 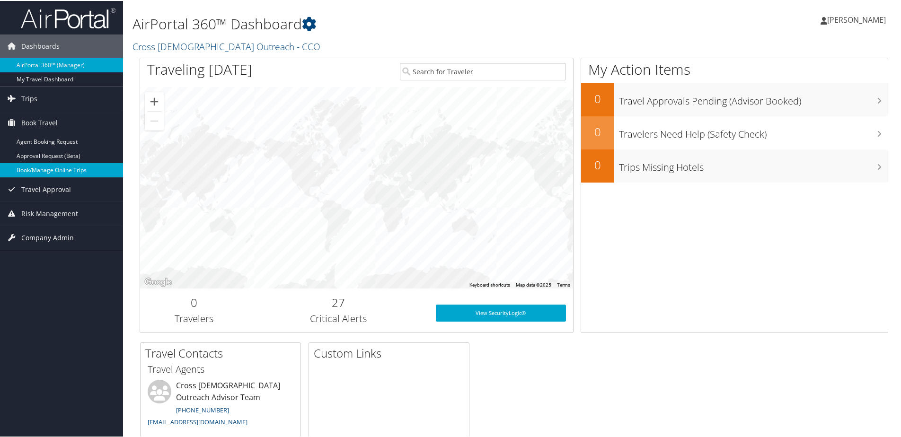 What do you see at coordinates (753, 164) in the screenshot?
I see `h3: Trips Missing Hotels` at bounding box center [753, 164].